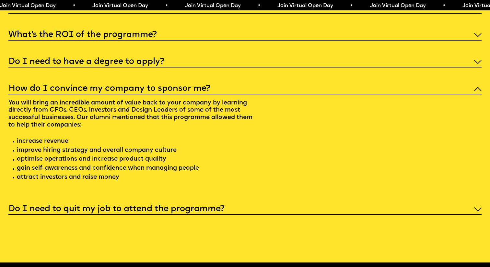 This screenshot has height=267, width=490. Describe the element at coordinates (109, 89) in the screenshot. I see `h5: How do I convince my company to sponsor me?` at that location.